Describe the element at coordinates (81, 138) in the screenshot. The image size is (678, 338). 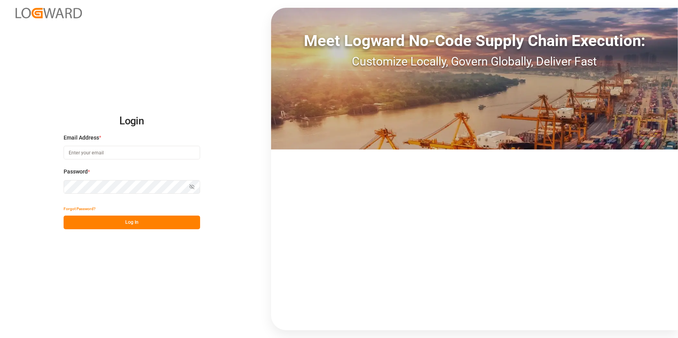
I see `span: Email Address` at that location.